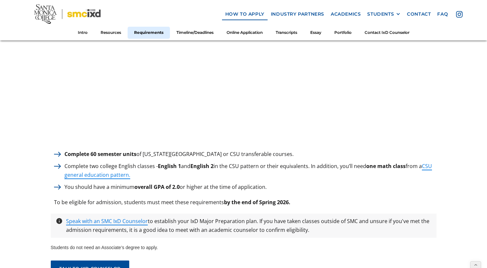 This screenshot has width=487, height=268. Describe the element at coordinates (287, 33) in the screenshot. I see `a: Transcripts` at that location.